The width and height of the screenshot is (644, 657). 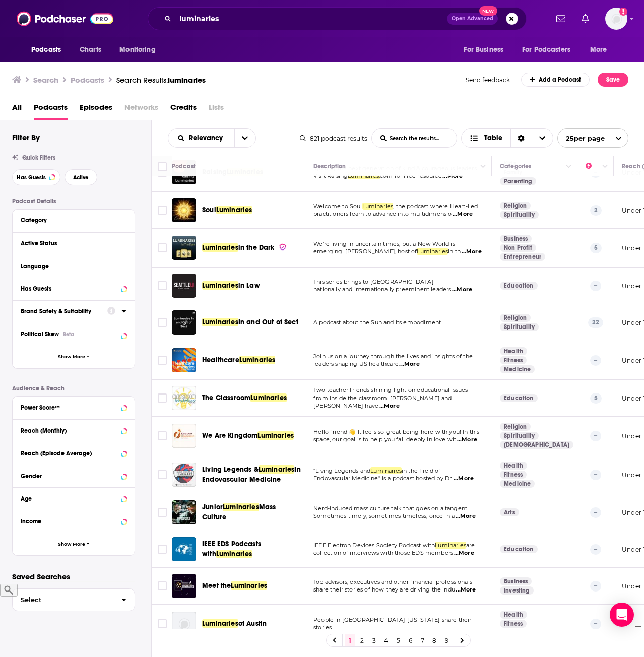 I want to click on a: Living Legends &LuminariesIn Endovascular Medicine, so click(x=252, y=475).